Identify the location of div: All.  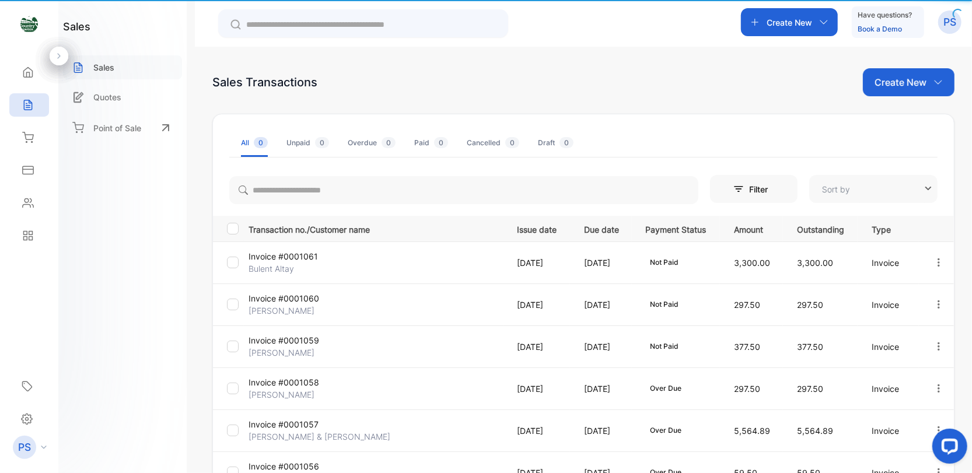
(254, 143).